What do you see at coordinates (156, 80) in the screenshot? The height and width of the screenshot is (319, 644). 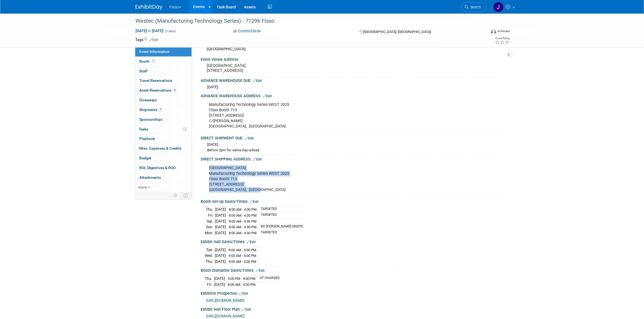 I see `span: Travel Reservations` at bounding box center [156, 80].